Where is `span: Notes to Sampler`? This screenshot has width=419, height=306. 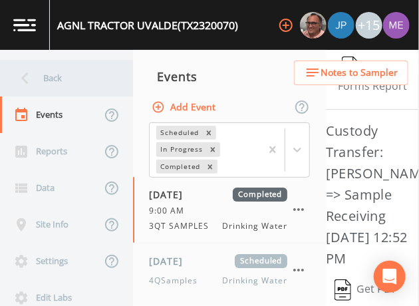
span: Notes to Sampler is located at coordinates (359, 72).